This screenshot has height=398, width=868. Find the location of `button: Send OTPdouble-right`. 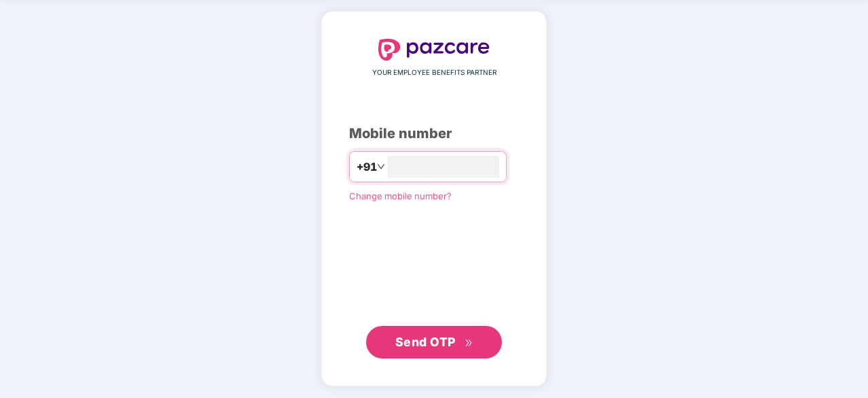

button: Send OTPdouble-right is located at coordinates (434, 342).